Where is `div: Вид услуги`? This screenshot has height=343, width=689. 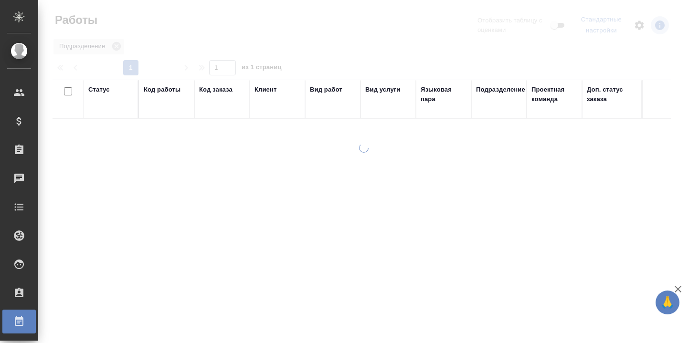
div: Вид услуги is located at coordinates (383, 90).